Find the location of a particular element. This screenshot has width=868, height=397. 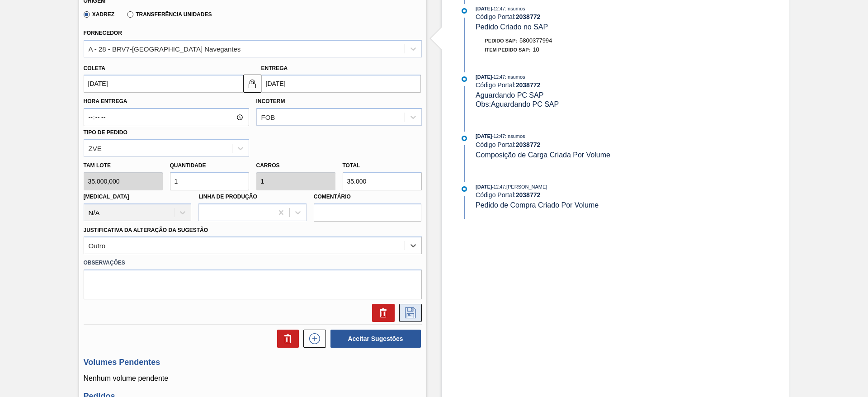

label: Xadrez is located at coordinates (99, 14).